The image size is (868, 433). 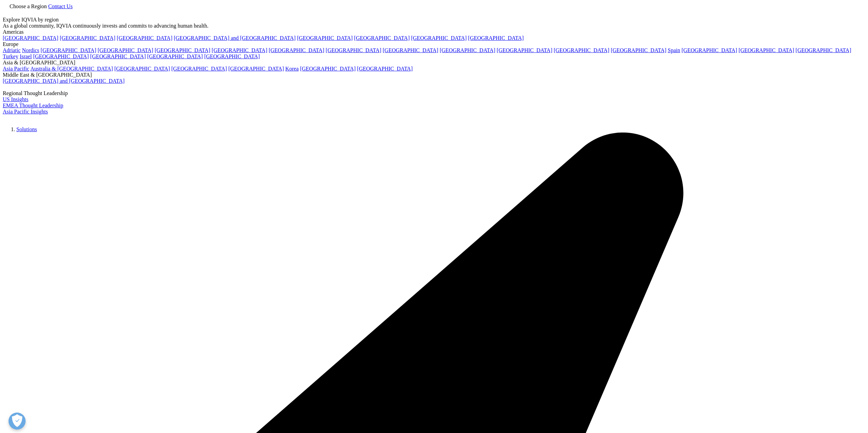 What do you see at coordinates (26, 56) in the screenshot?
I see `a: Israel` at bounding box center [26, 56].